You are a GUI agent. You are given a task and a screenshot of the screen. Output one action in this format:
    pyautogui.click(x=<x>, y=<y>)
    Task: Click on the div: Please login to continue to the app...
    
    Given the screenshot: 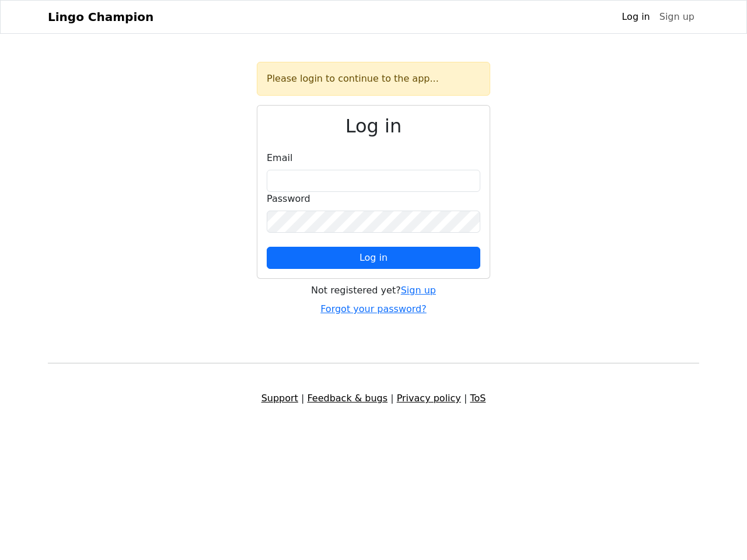 What is the action you would take?
    pyautogui.click(x=374, y=78)
    